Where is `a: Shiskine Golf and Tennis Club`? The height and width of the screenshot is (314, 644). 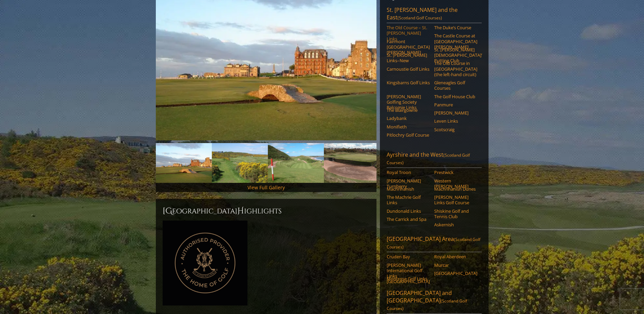
a: Shiskine Golf and Tennis Club is located at coordinates (456, 214).